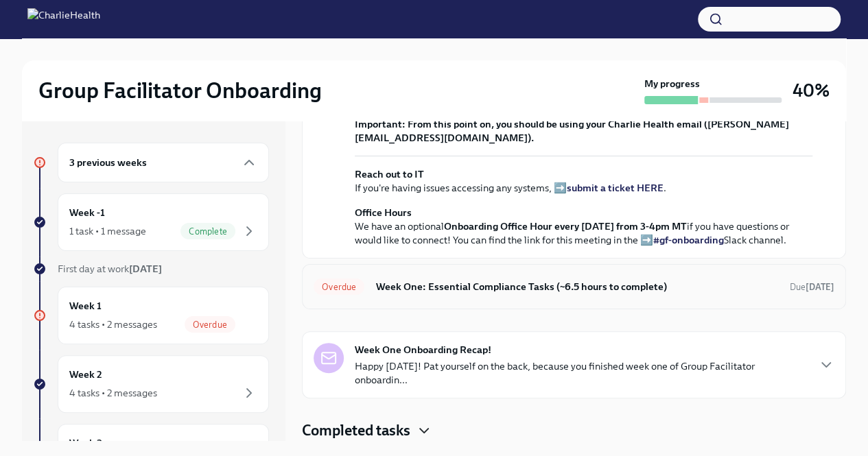 Image resolution: width=868 pixels, height=456 pixels. Describe the element at coordinates (812, 287) in the screenshot. I see `span: Due` at that location.